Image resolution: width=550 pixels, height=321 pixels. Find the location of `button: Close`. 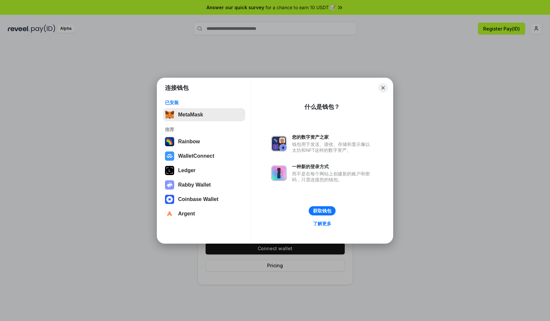

button: Close is located at coordinates (383, 88).